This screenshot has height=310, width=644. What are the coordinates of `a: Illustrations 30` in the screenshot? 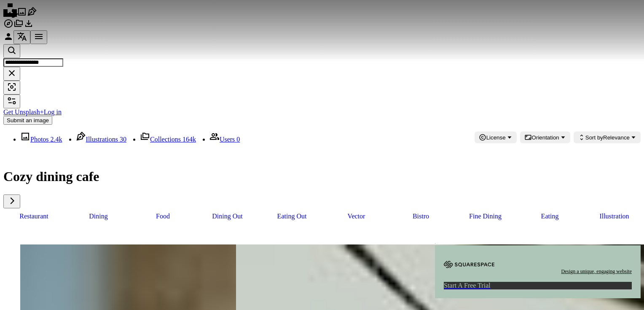 It's located at (102, 140).